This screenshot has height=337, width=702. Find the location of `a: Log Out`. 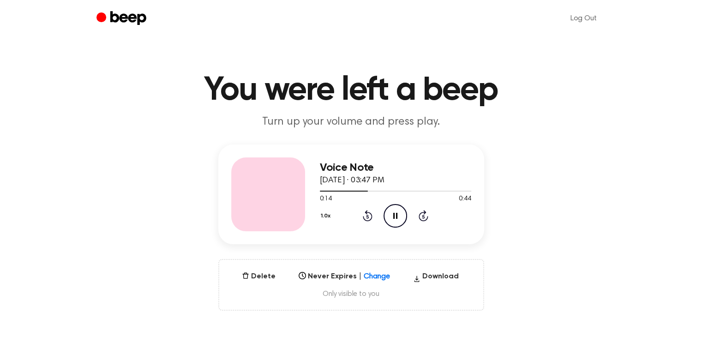

a: Log Out is located at coordinates (584, 18).